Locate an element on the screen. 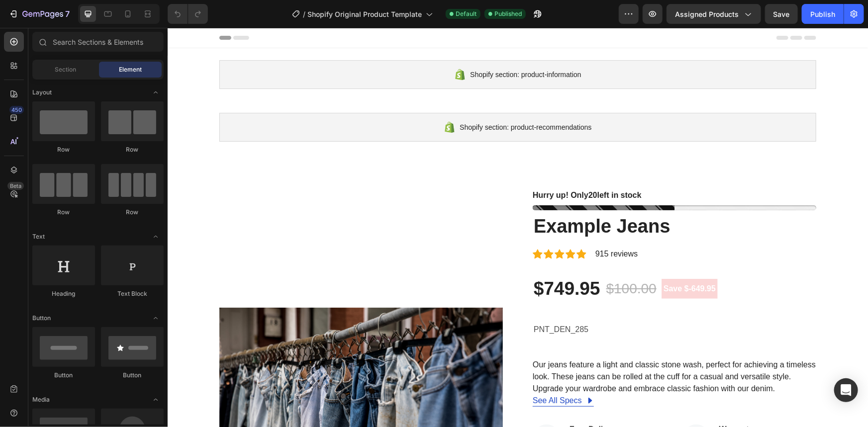 The height and width of the screenshot is (427, 868). p: Free Delivery is located at coordinates (446, 402).